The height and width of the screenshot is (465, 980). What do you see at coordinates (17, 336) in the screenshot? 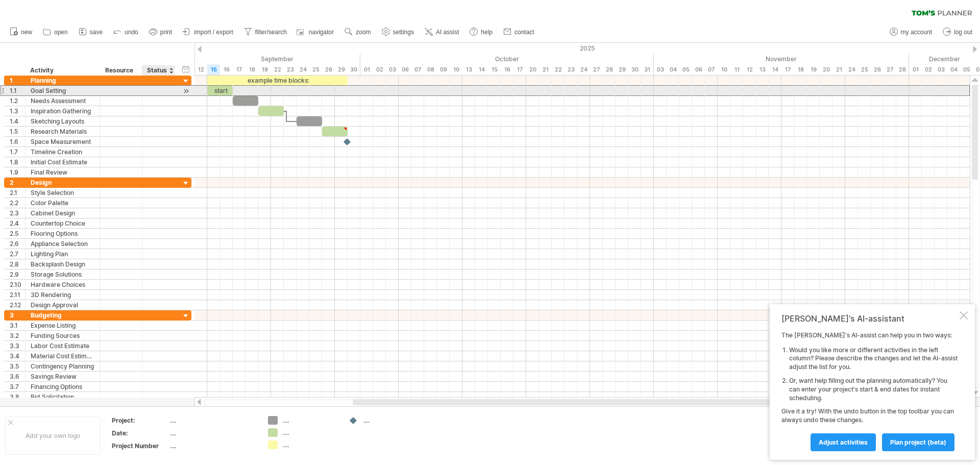
I see `div: 3.2` at bounding box center [17, 336].